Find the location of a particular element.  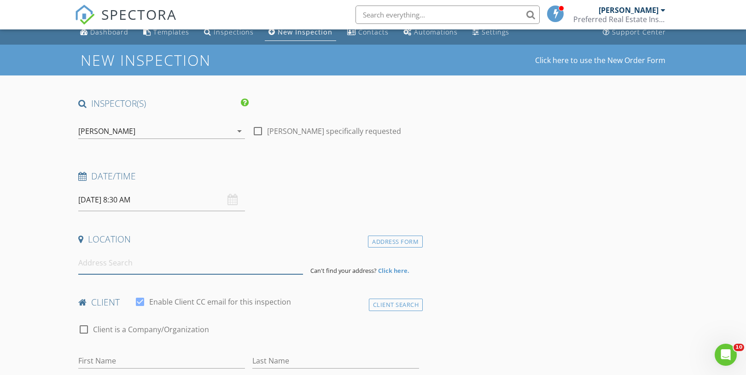

h4: client is located at coordinates (249, 302).